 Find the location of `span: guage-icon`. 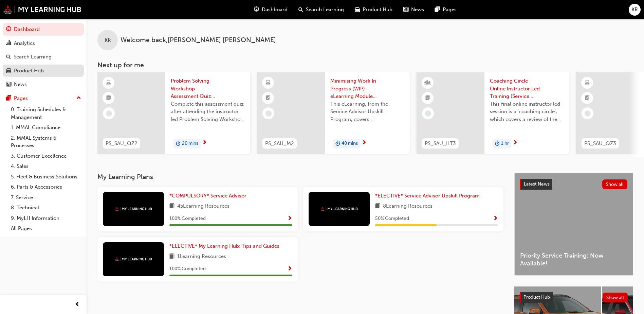

span: guage-icon is located at coordinates (9, 30).